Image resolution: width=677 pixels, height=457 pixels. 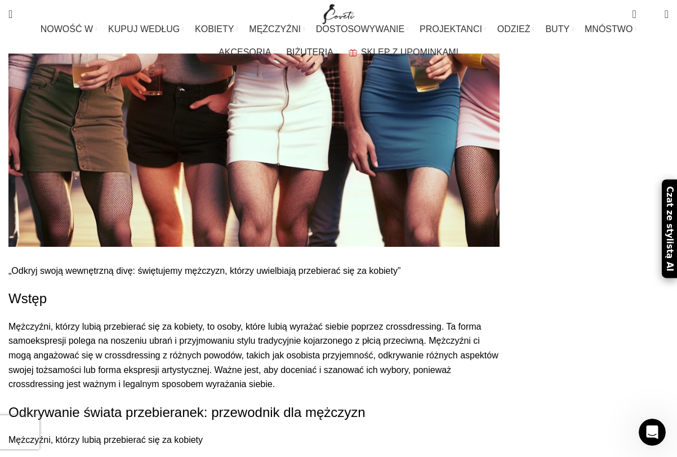 I want to click on font: PROJEKTANCI, so click(x=450, y=29).